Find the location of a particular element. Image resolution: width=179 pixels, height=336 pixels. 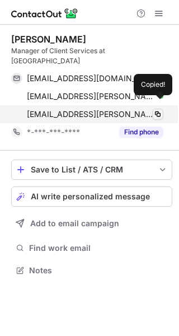

button: Find work email is located at coordinates (92, 248).